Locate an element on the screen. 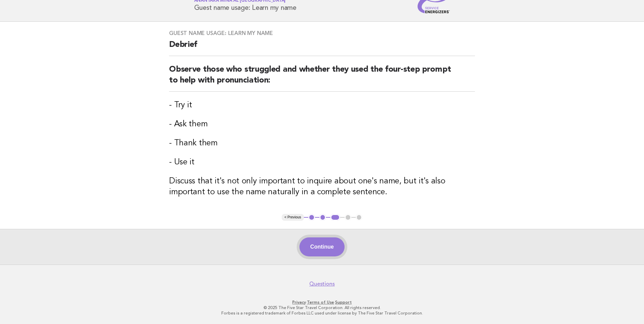 This screenshot has height=324, width=644. button: 2 is located at coordinates (323, 218).